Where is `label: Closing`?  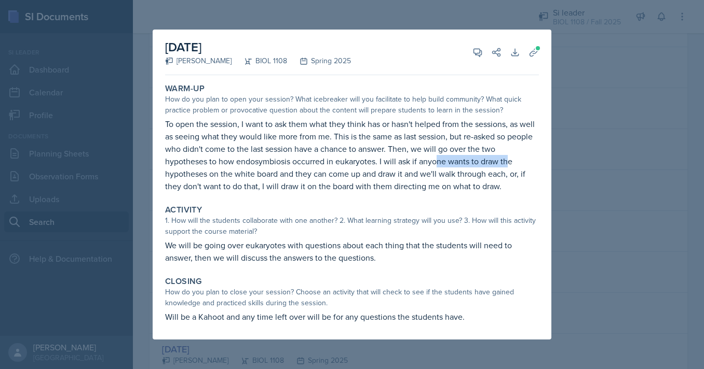 label: Closing is located at coordinates (183, 282).